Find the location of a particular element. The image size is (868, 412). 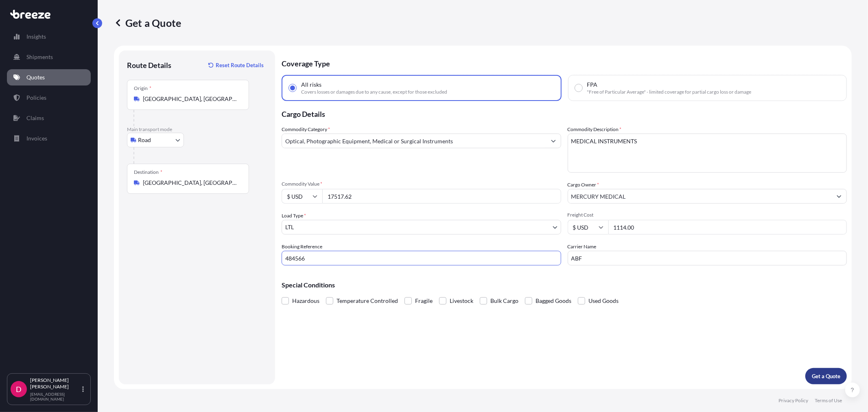

div: Destination is located at coordinates (148, 172).